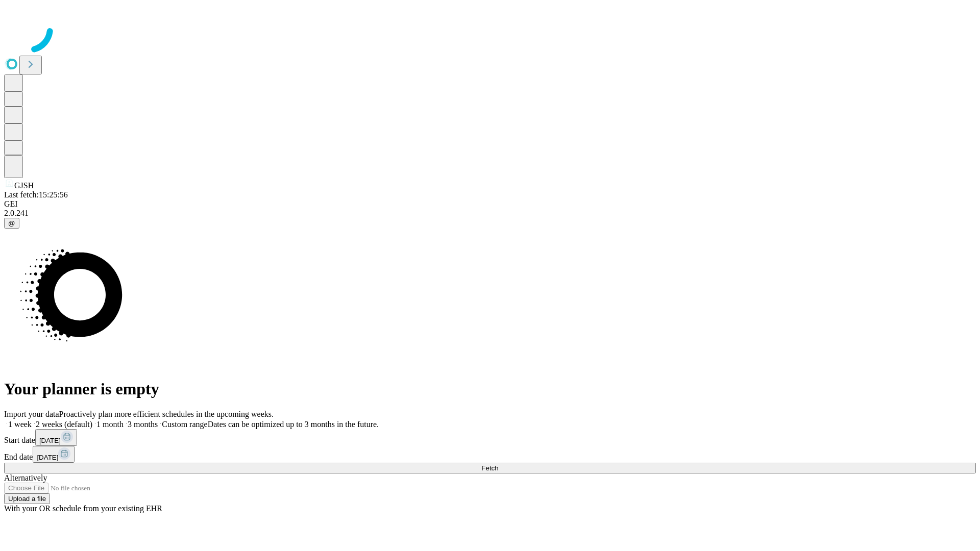 This screenshot has width=980, height=551. Describe the element at coordinates (490, 213) in the screenshot. I see `div: 2.0.241` at that location.